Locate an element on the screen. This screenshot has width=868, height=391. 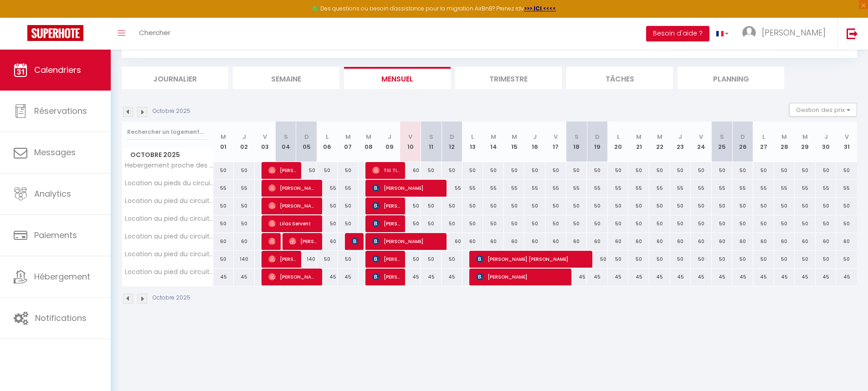
span: Location au pied du circuit n°3 is located at coordinates (169, 219).